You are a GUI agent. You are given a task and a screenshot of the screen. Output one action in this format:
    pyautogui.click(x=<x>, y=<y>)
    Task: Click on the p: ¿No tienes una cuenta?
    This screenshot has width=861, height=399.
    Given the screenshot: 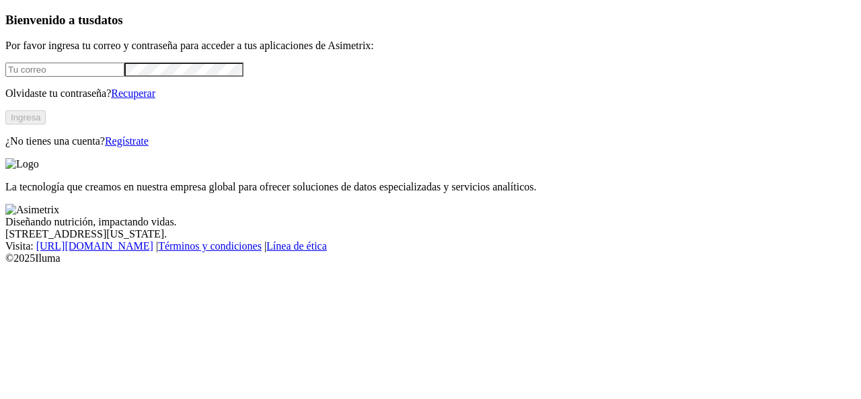 What is the action you would take?
    pyautogui.click(x=431, y=141)
    